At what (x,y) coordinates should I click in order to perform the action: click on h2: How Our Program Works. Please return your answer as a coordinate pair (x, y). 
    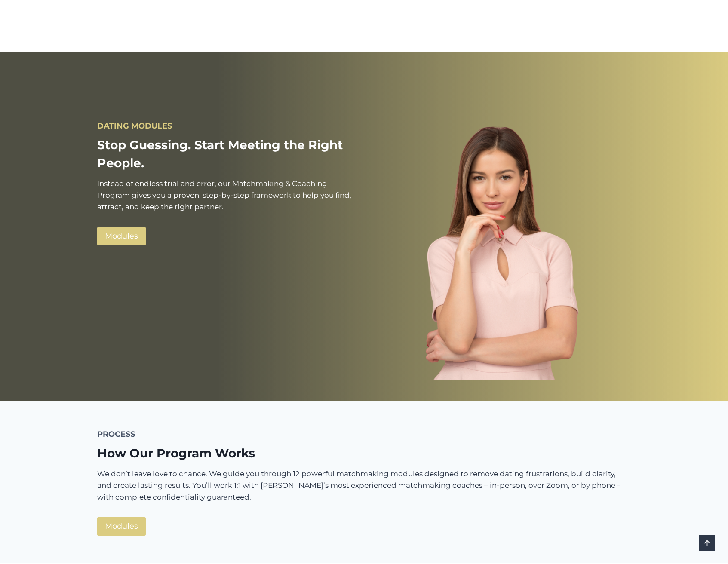
    Looking at the image, I should click on (364, 454).